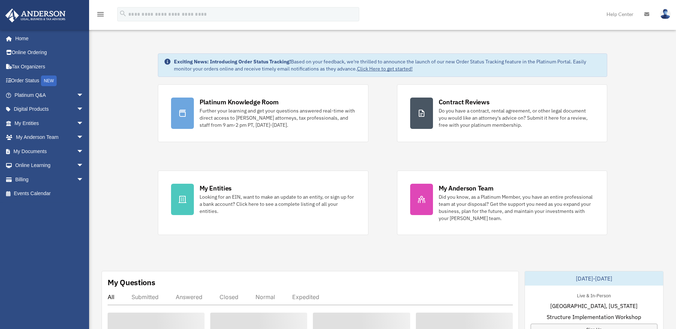 The image size is (676, 329). I want to click on div: Normal, so click(265, 297).